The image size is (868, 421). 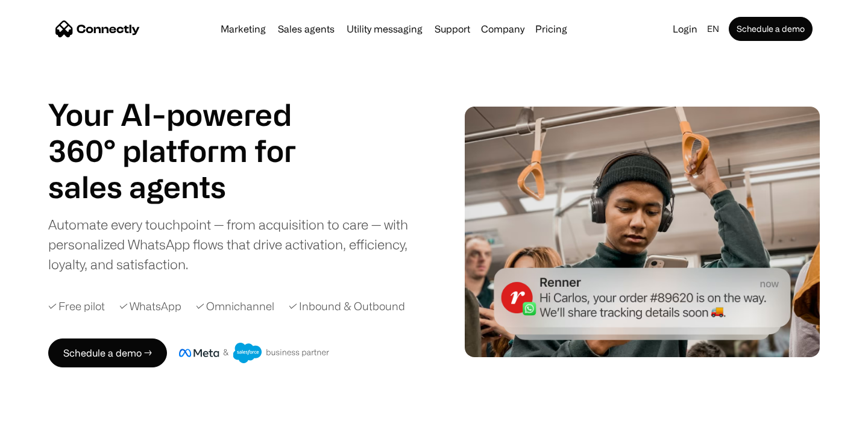 I want to click on a: Schedule a demo →, so click(x=108, y=353).